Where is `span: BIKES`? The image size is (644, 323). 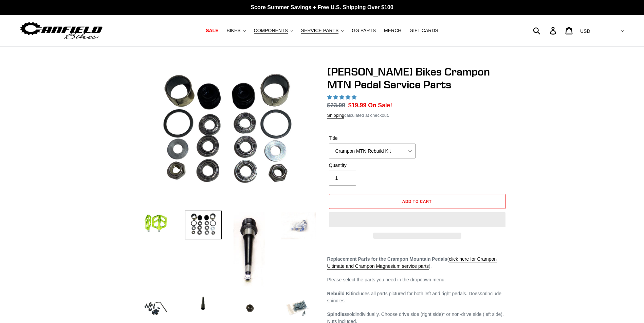 span: BIKES is located at coordinates (233, 31).